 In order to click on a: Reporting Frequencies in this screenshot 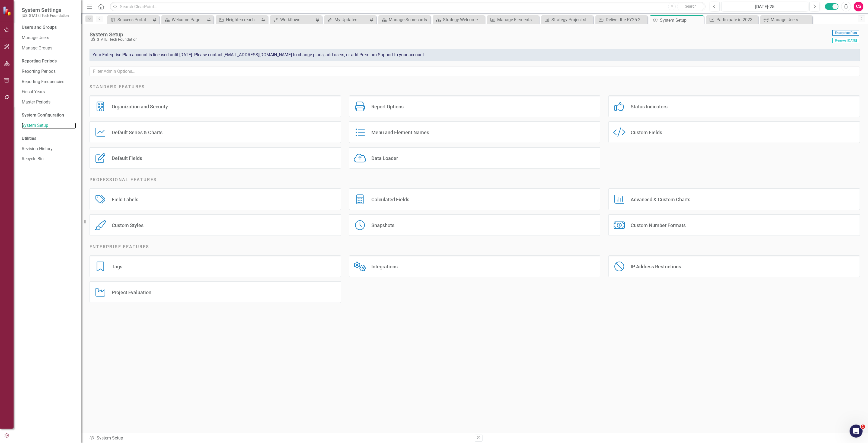, I will do `click(49, 81)`.